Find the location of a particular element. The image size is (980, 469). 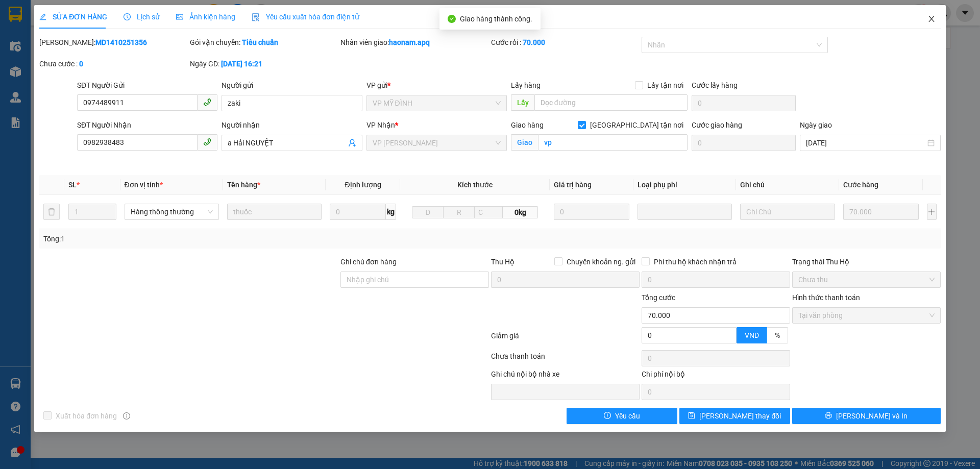

span: Đơn vị tính is located at coordinates (143, 184).